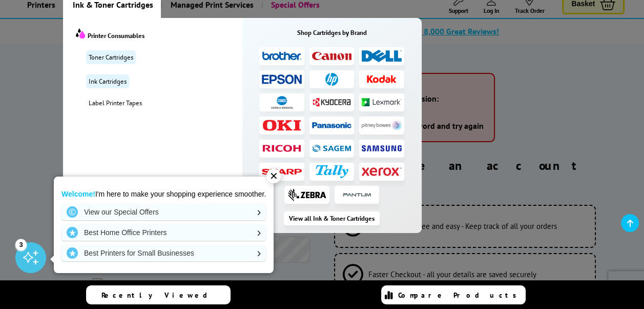 The width and height of the screenshot is (644, 309). What do you see at coordinates (356, 194) in the screenshot?
I see `img: Pantum Toner Cartridges` at bounding box center [356, 194].